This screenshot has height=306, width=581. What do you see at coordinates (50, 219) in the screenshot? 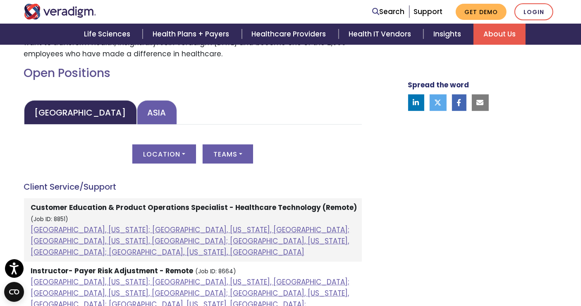
I see `small: (Job ID: 8851)` at bounding box center [50, 219].